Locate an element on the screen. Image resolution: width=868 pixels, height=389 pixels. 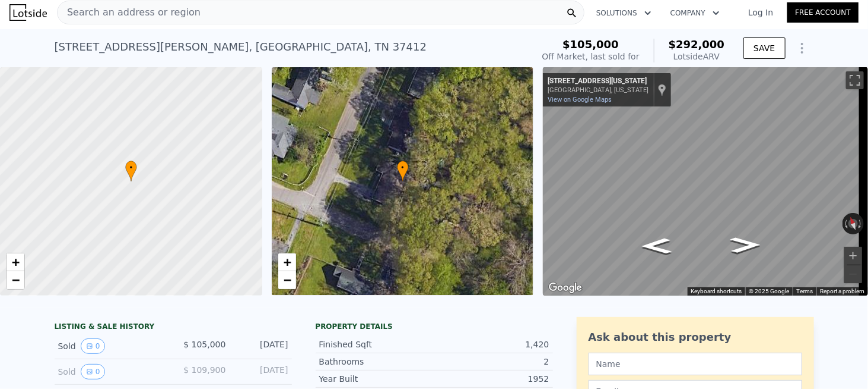
div: Street View is located at coordinates (705, 181).